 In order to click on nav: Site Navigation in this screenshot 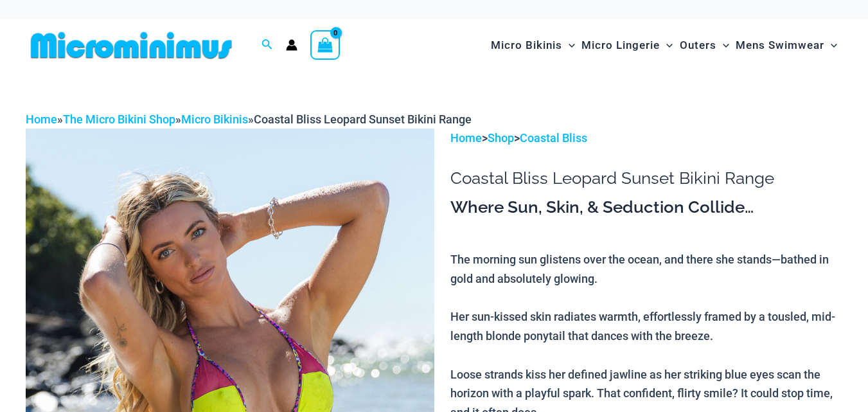, I will do `click(663, 45)`.